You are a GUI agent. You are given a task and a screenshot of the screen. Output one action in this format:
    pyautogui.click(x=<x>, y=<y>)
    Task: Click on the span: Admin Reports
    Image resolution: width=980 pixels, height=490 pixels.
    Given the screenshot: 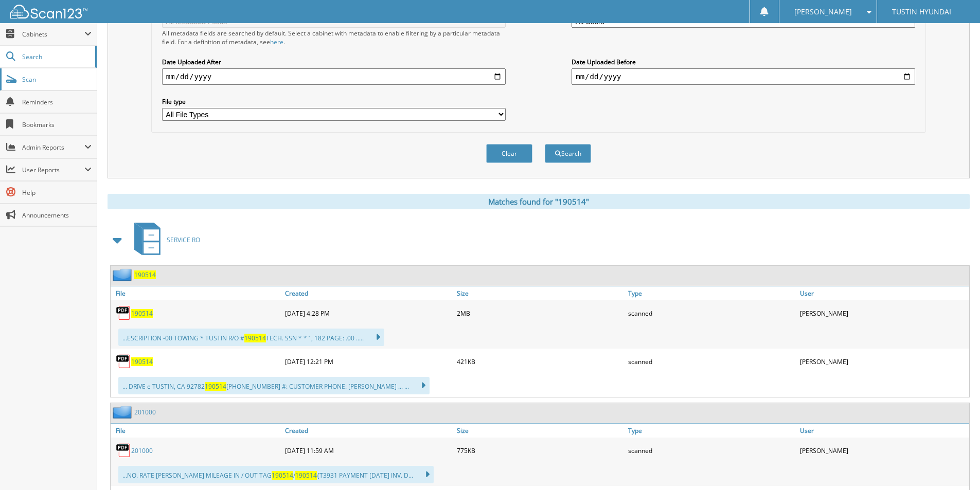 What is the action you would take?
    pyautogui.click(x=53, y=147)
    